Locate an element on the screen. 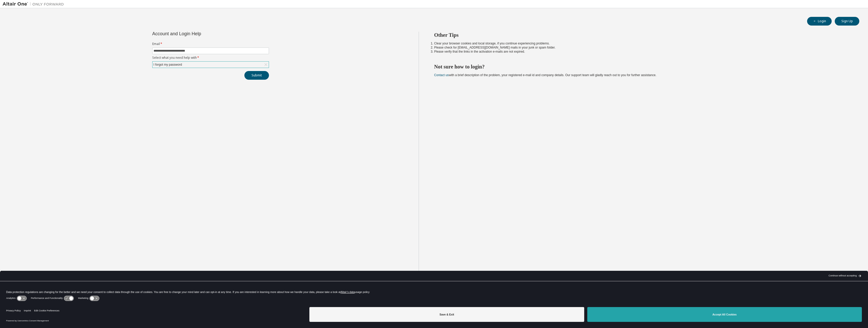 The width and height of the screenshot is (868, 328). button: Login is located at coordinates (820, 21).